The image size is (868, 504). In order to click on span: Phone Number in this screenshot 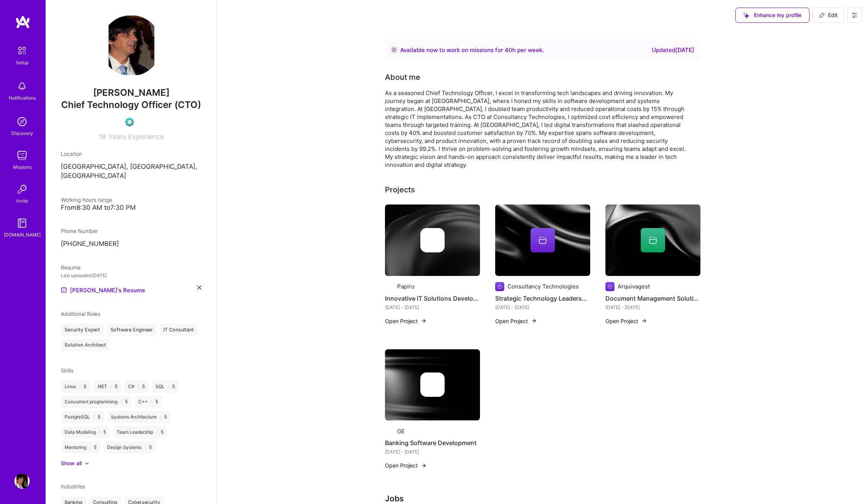, I will do `click(79, 231)`.